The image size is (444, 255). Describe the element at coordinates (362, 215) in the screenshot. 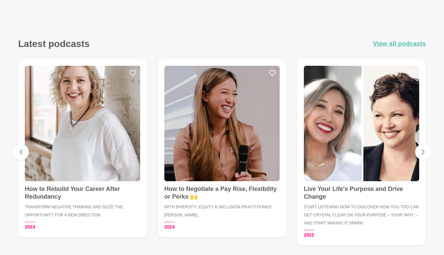

I see `h5: Start listening now to discover how you too can get crystal clear on your purpose – your ‘why’ – ...` at that location.